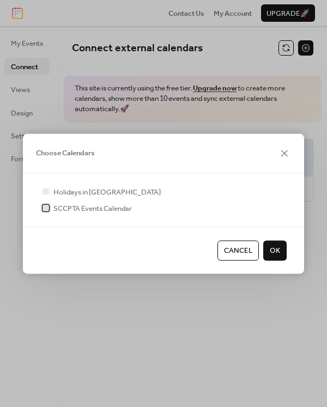 The image size is (327, 407). I want to click on button: OK, so click(275, 251).